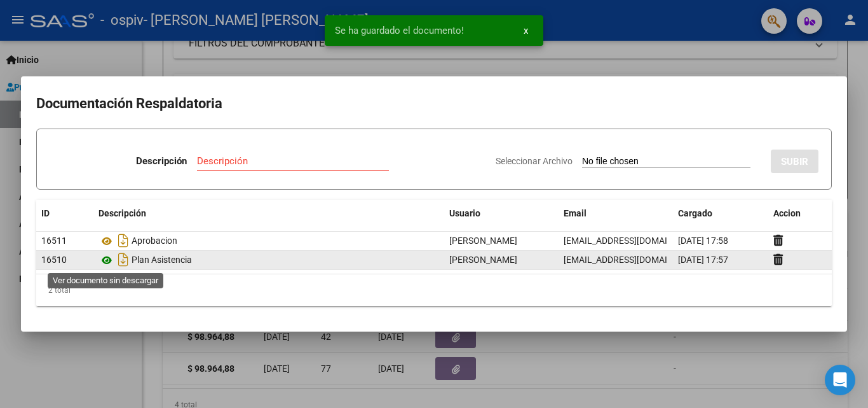 This screenshot has width=868, height=408. Describe the element at coordinates (501, 213) in the screenshot. I see `datatable-header-cell: Usuario` at that location.